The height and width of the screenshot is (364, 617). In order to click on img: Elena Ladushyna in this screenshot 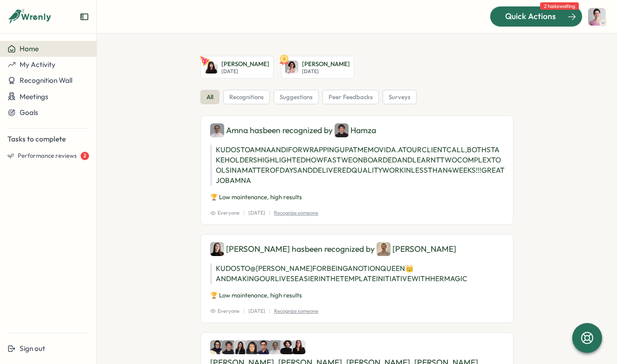, I will do `click(217, 249)`.